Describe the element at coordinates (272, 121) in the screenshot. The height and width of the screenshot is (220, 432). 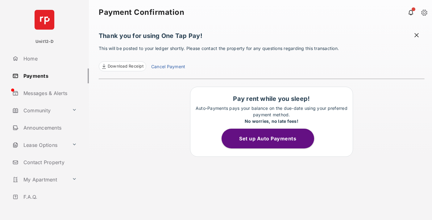
I see `div: No worries, no late fees!` at that location.